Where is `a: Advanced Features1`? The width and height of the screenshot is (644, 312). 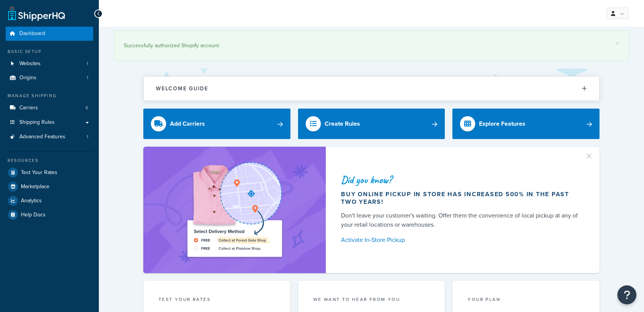 a: Advanced Features1 is located at coordinates (49, 137).